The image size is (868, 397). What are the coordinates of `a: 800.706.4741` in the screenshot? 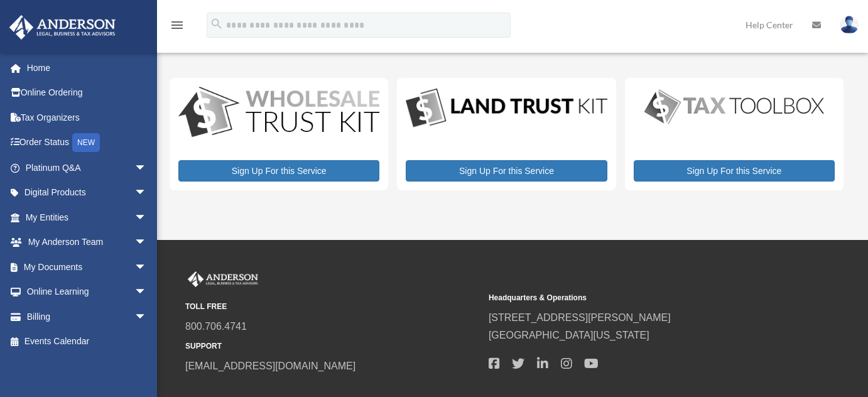 It's located at (216, 326).